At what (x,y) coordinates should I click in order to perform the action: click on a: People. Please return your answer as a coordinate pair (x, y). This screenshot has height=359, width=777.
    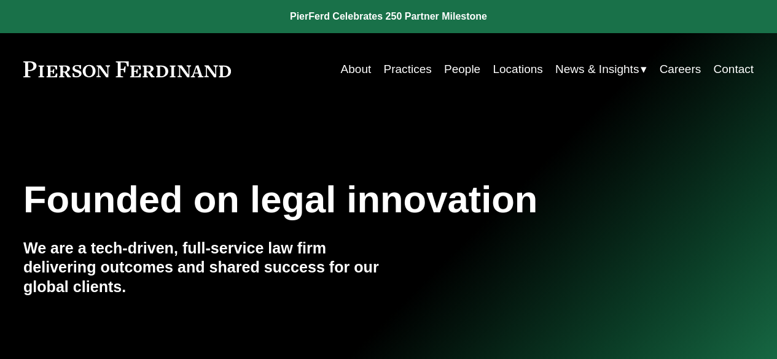
    Looking at the image, I should click on (462, 69).